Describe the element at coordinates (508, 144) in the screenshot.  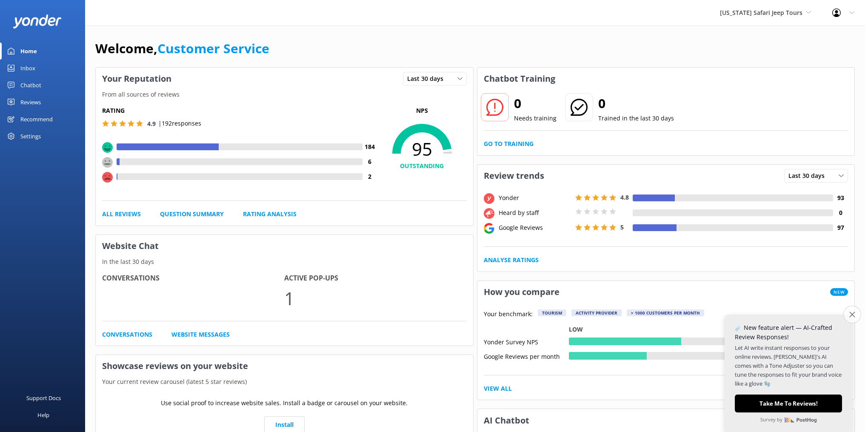
I see `a: Go to Training` at that location.